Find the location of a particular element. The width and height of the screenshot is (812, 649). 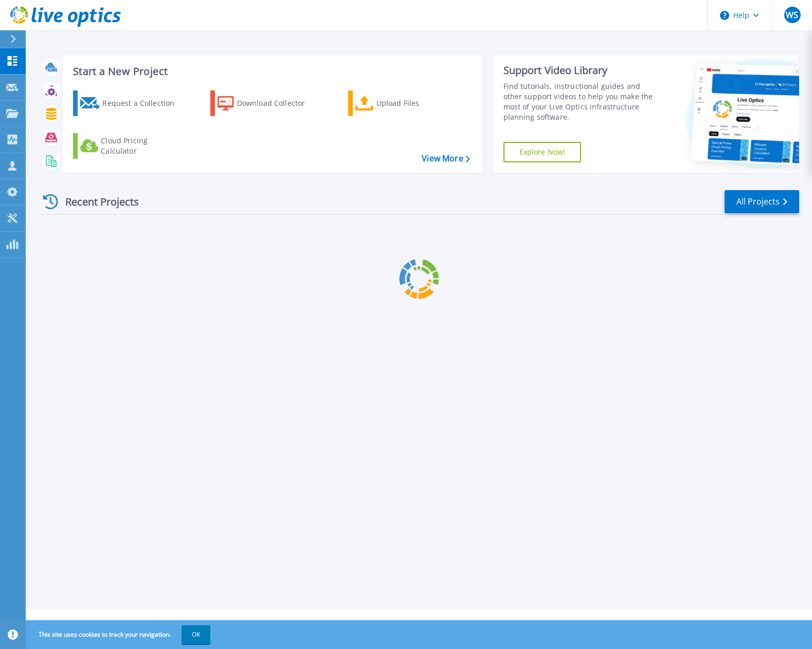

a: Cloud Pricing Calculator is located at coordinates (130, 146).